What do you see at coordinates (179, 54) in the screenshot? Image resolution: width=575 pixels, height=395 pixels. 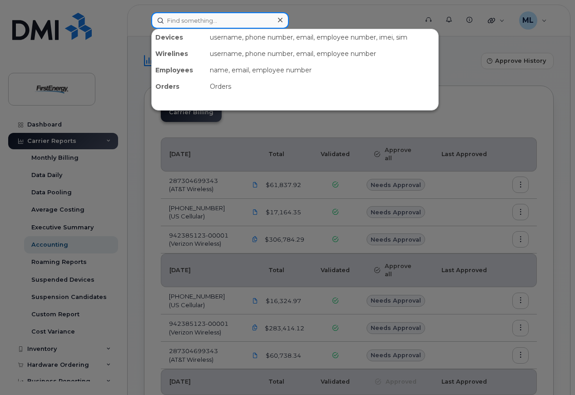 I see `div: Wirelines` at bounding box center [179, 54].